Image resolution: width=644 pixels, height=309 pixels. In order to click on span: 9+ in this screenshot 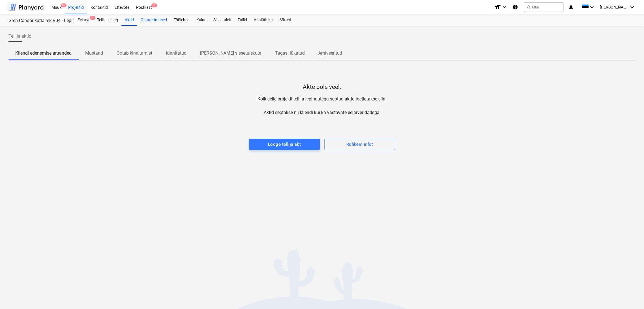, I will do `click(64, 5)`.